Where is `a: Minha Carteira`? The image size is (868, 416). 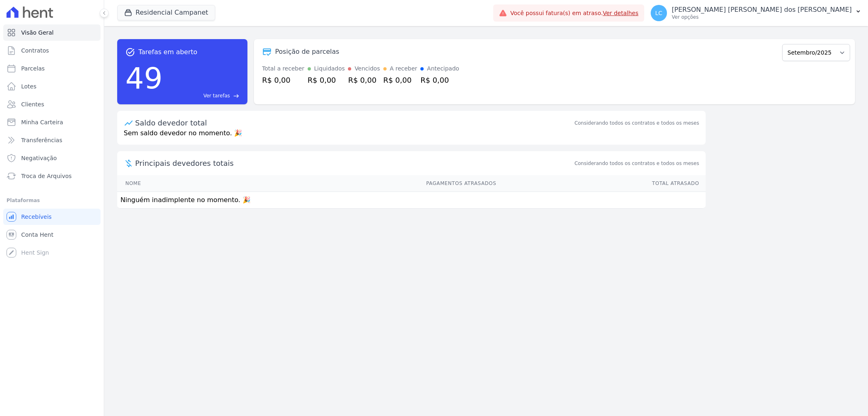
a: Minha Carteira is located at coordinates (52, 122).